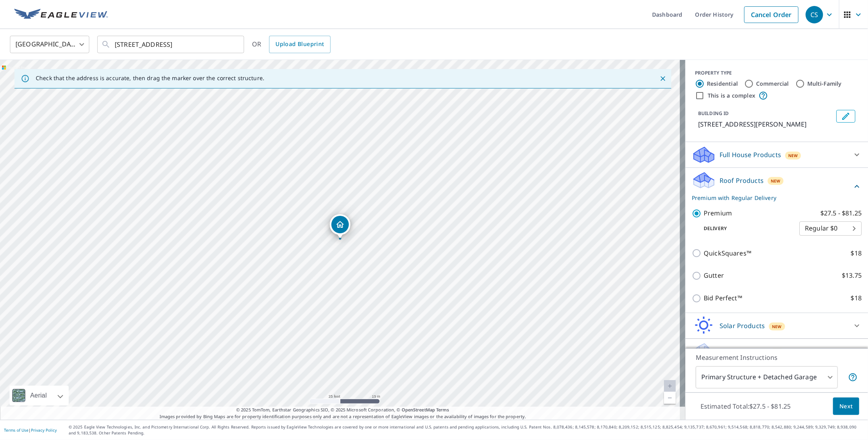 The image size is (868, 440). What do you see at coordinates (671, 386) in the screenshot?
I see `a: Current Level 20, Zoom In Disabled` at bounding box center [671, 386].